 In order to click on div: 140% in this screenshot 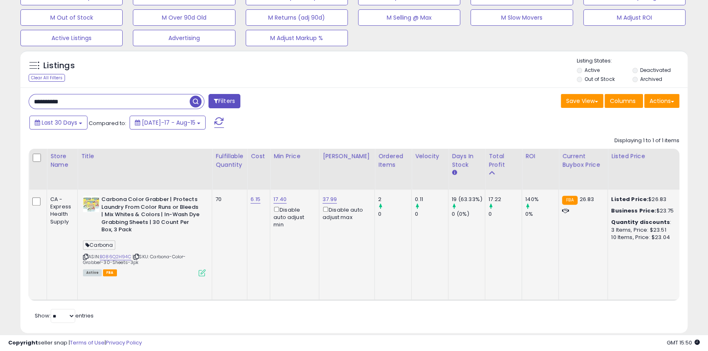, I will do `click(542, 199)`.